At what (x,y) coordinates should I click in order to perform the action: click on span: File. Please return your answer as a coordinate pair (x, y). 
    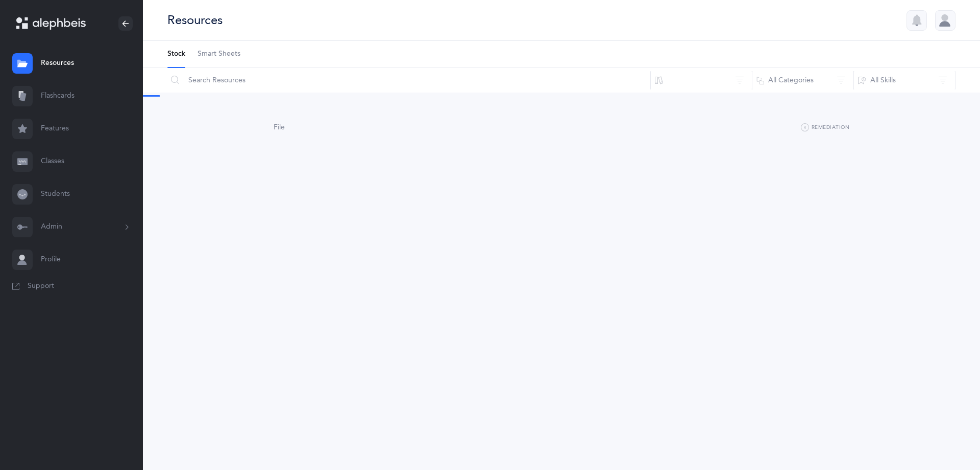
    Looking at the image, I should click on (279, 127).